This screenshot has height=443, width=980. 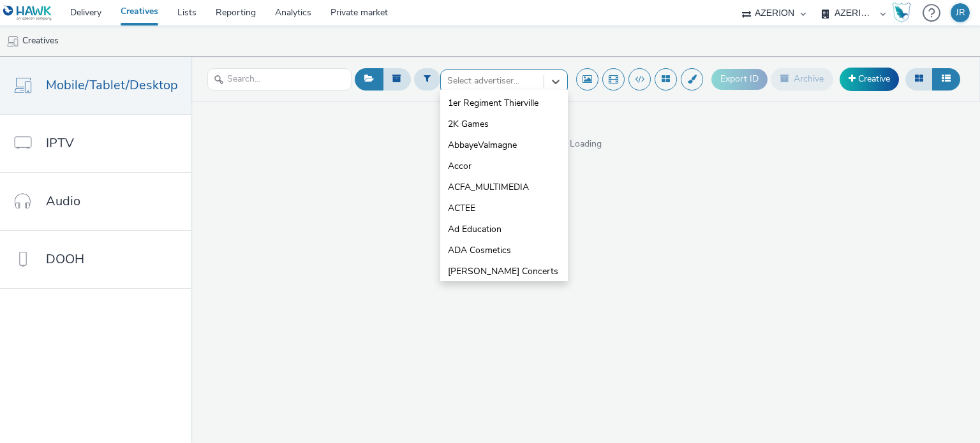 What do you see at coordinates (27, 13) in the screenshot?
I see `img: undefined Logo` at bounding box center [27, 13].